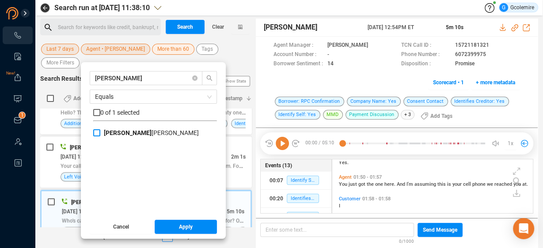  Describe the element at coordinates (374, 102) in the screenshot. I see `span: Company Name: Yes` at that location.